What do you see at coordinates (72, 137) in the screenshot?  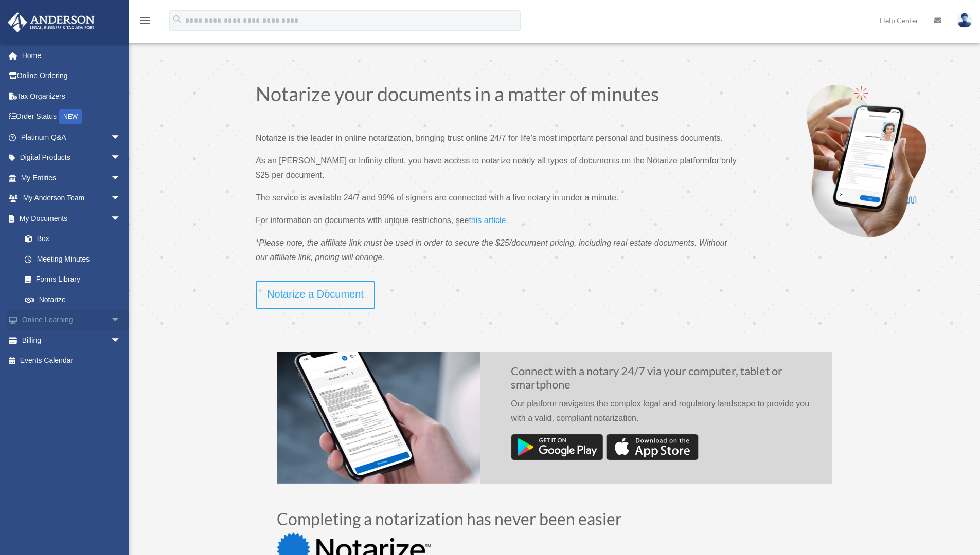 I see `a: Platinum Q&Aarrow_drop_down` at bounding box center [72, 137].